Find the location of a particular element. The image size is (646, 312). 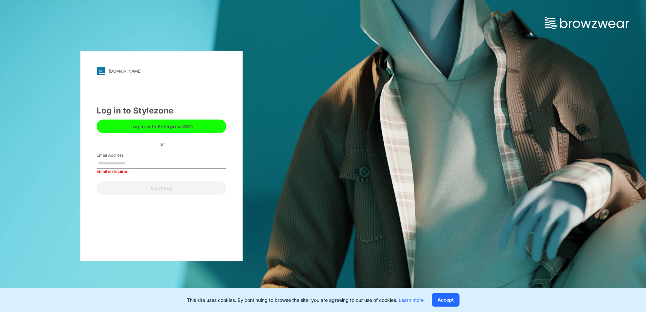

div: Email is required is located at coordinates (162, 172).